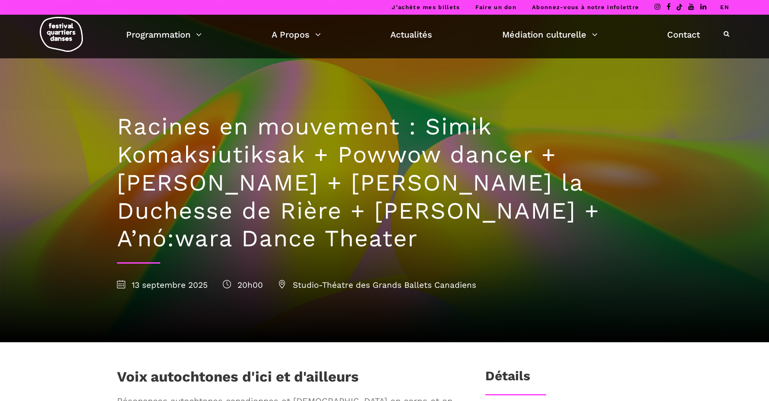  I want to click on h3: Détails, so click(508, 379).